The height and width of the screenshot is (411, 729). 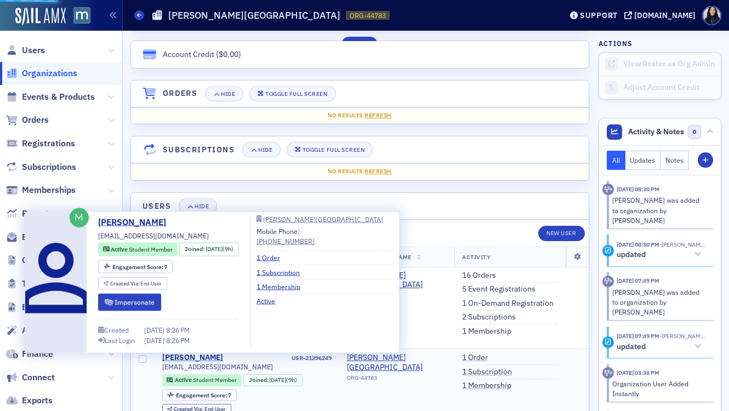 What do you see at coordinates (157, 206) in the screenshot?
I see `h4: Users` at bounding box center [157, 206].